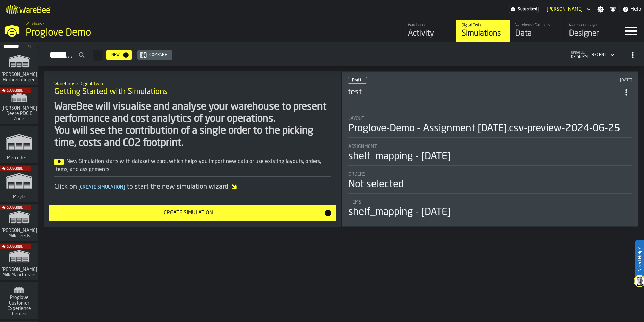  I want to click on span: updated:, so click(579, 53).